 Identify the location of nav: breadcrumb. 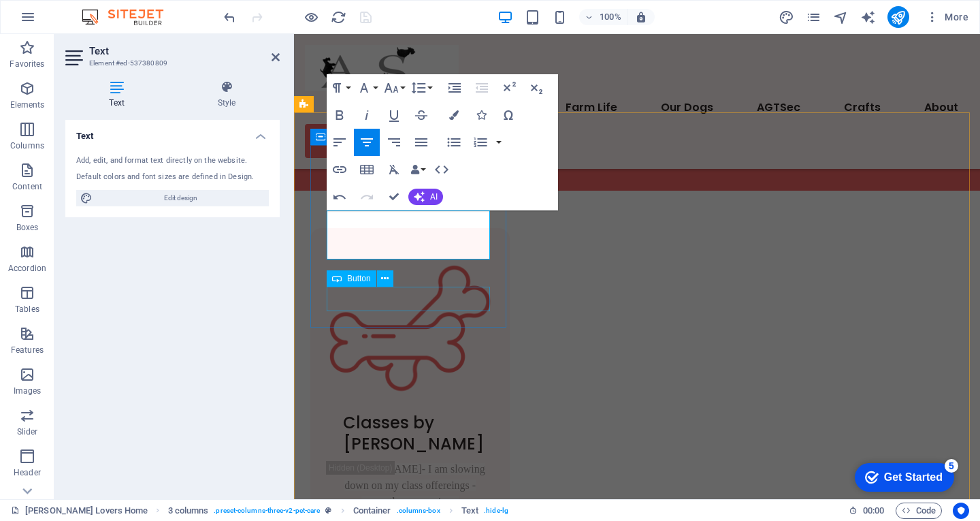
(339, 511).